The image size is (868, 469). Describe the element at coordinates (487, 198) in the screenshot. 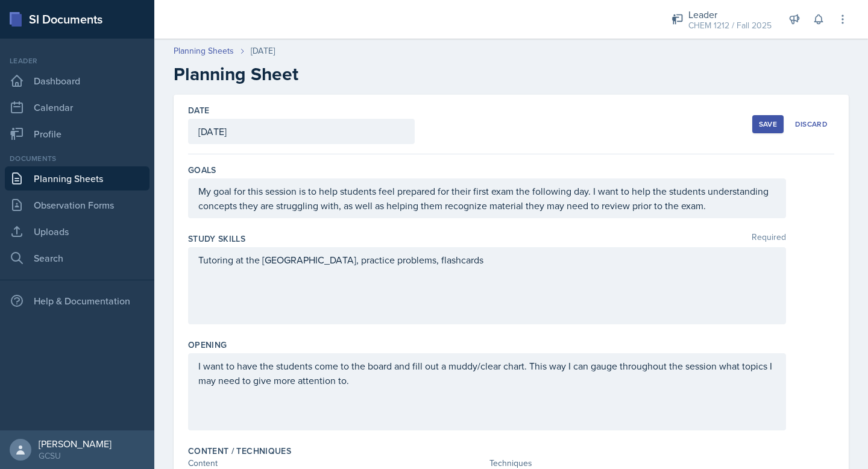

I see `p: My goal for this session is to help students feel prepared for their first exam the following day...` at that location.